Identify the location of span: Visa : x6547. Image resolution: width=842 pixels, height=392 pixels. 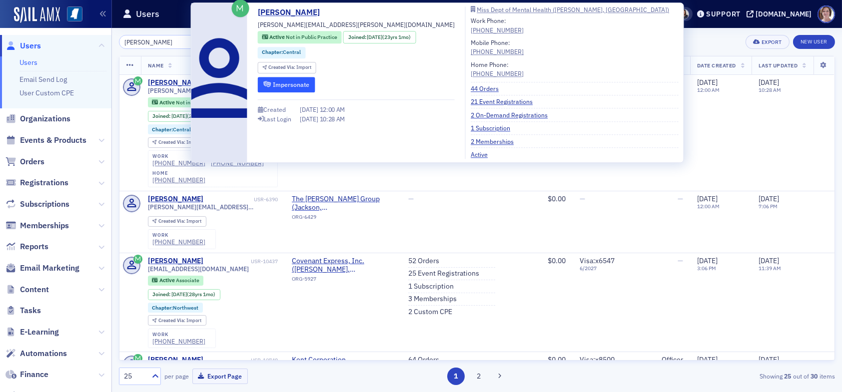
(597, 261).